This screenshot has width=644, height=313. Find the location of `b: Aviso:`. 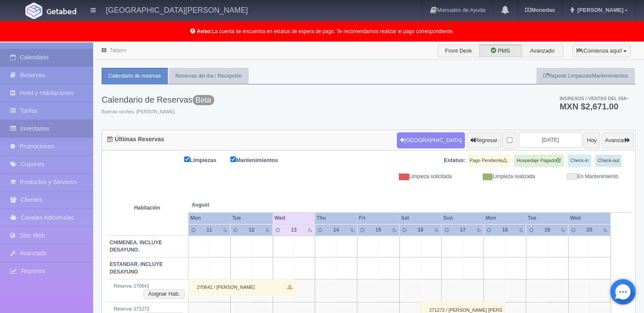

b: Aviso: is located at coordinates (204, 32).